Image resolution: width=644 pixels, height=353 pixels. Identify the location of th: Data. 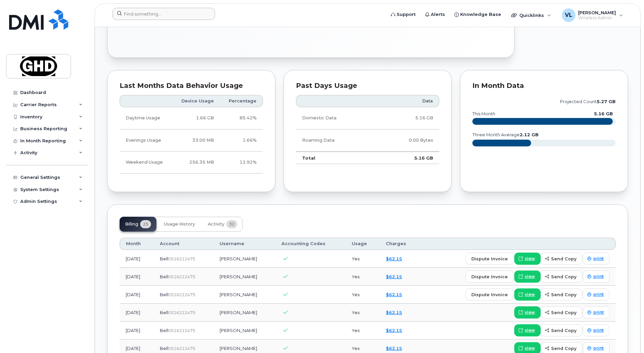
(408, 101).